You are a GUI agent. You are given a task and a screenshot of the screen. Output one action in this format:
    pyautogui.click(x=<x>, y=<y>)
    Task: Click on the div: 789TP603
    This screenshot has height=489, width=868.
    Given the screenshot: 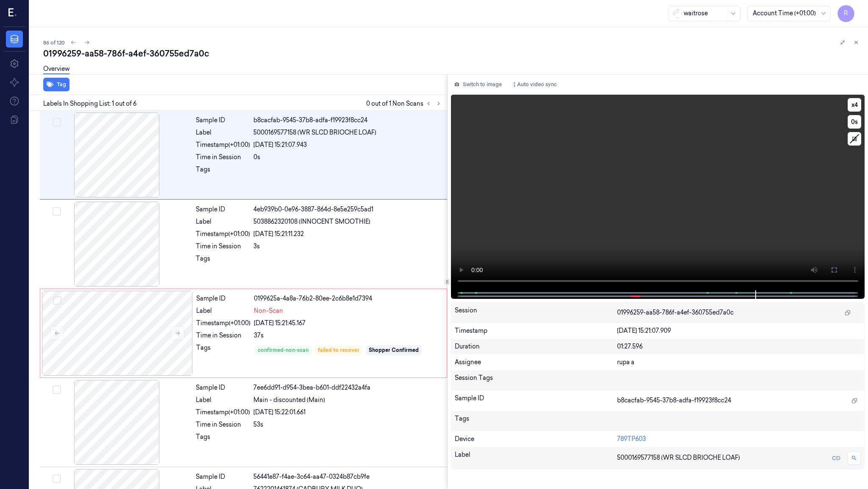 What is the action you would take?
    pyautogui.click(x=739, y=438)
    